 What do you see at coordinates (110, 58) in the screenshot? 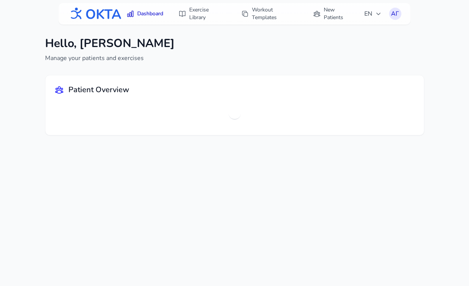
I see `p: Manage your patients and exercises` at bounding box center [110, 58].